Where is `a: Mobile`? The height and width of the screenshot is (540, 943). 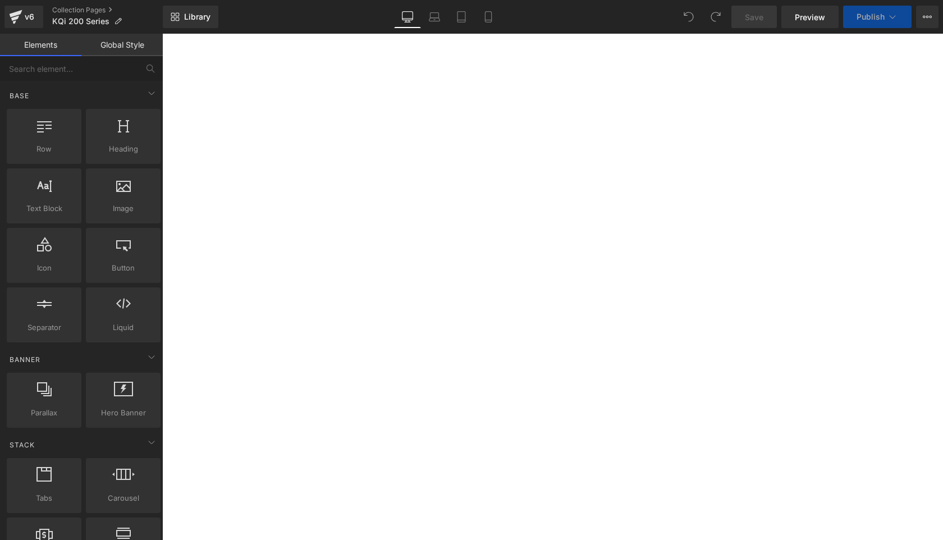 a: Mobile is located at coordinates (488, 17).